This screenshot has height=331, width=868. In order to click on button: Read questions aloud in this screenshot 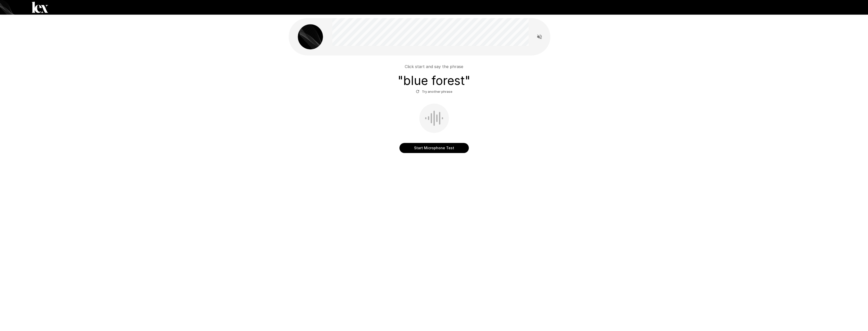, I will do `click(539, 37)`.